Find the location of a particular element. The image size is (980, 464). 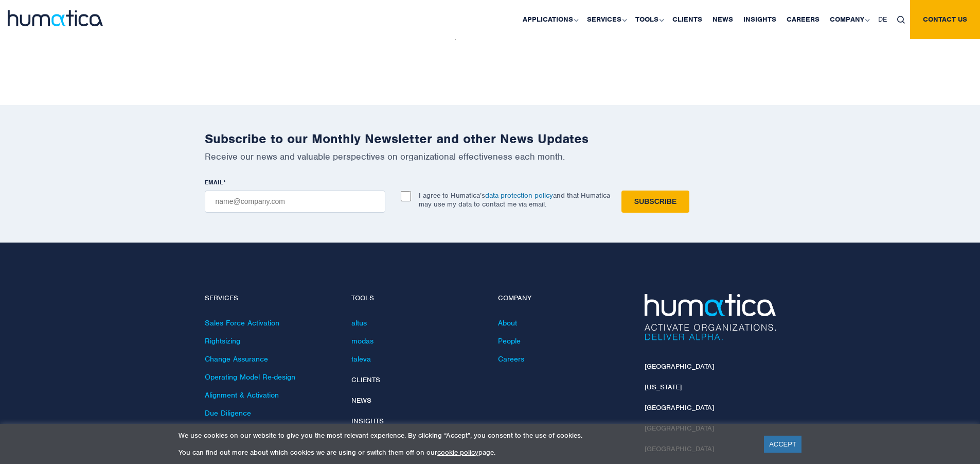

a: Sales Force Activation is located at coordinates (242, 323).